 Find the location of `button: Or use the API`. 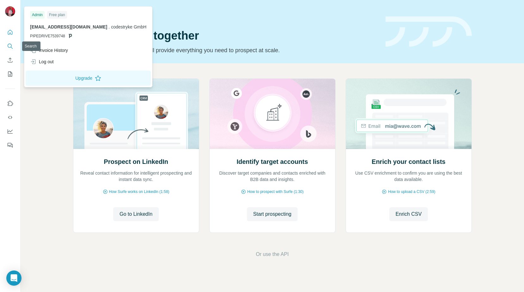

button: Or use the API is located at coordinates (272, 254).